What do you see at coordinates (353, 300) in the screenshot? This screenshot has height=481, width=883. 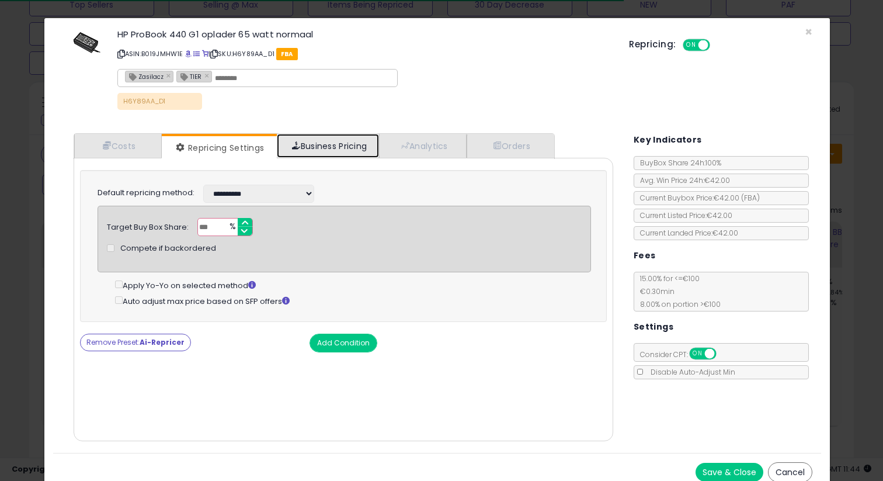 I see `div: Auto adjust max price based on SFP offers` at bounding box center [353, 300].